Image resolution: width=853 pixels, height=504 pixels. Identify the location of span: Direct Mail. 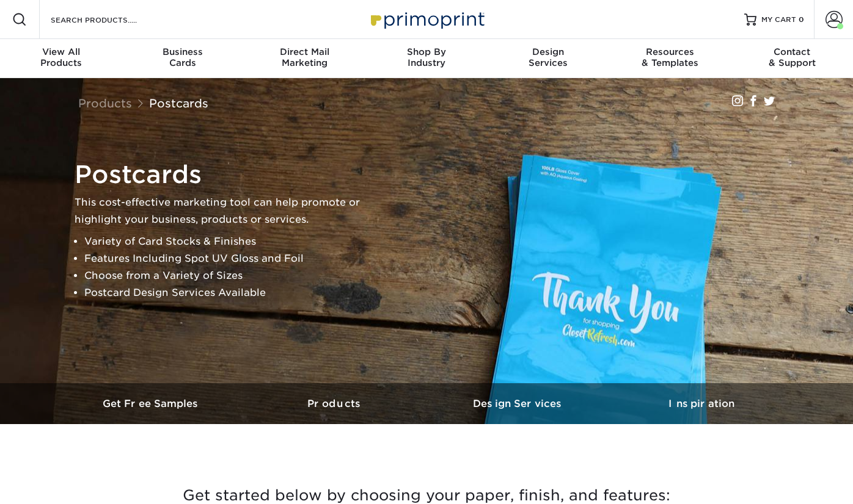
(304, 52).